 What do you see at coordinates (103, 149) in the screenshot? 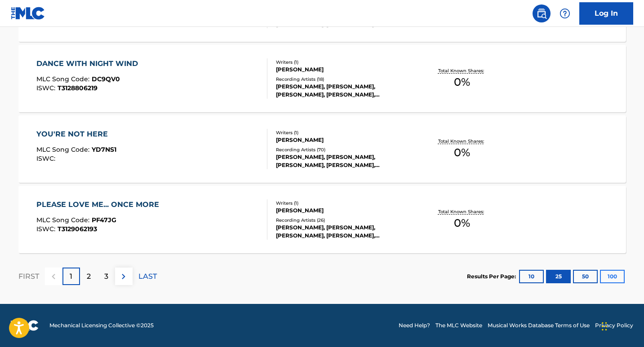
I see `span: YD7NS1` at bounding box center [103, 149].